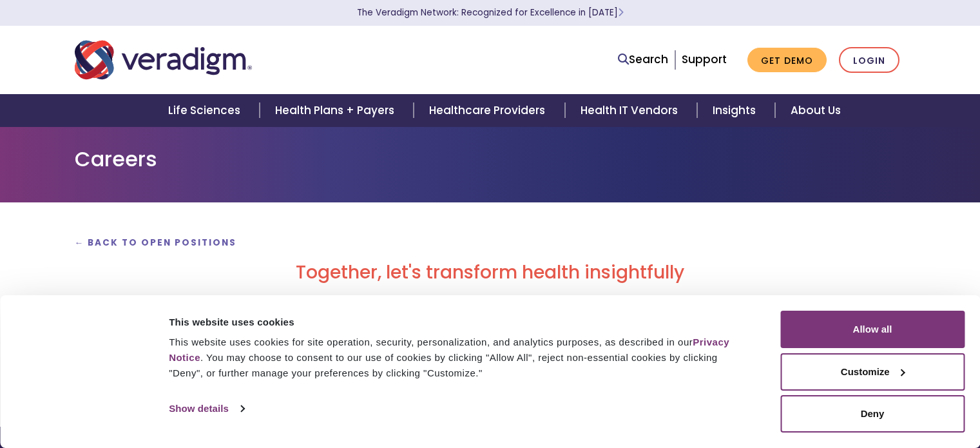 This screenshot has width=980, height=448. I want to click on a: ← Back to Open Positions, so click(156, 242).